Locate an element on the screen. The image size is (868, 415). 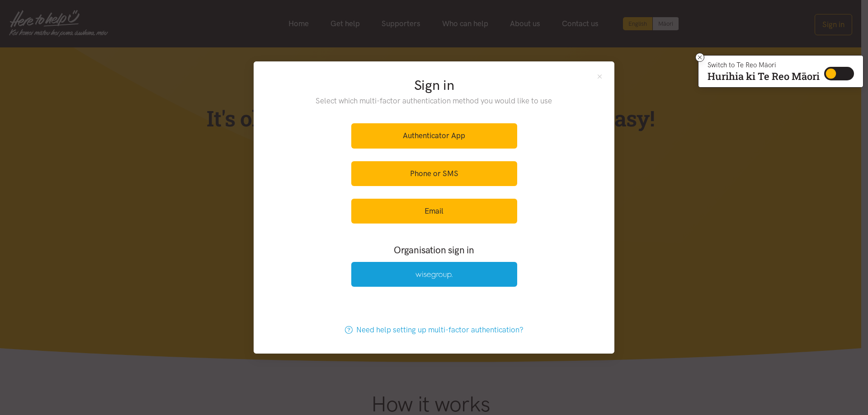
img: Wise Group is located at coordinates (434, 276).